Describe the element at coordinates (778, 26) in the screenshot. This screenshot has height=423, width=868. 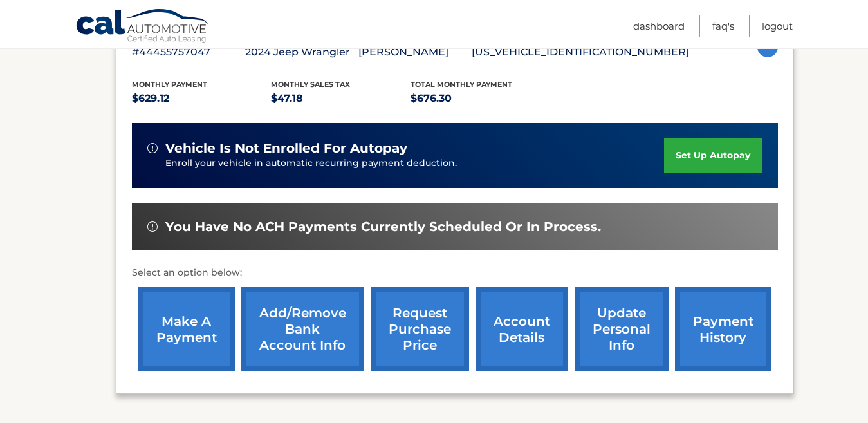
I see `a: Logout` at that location.